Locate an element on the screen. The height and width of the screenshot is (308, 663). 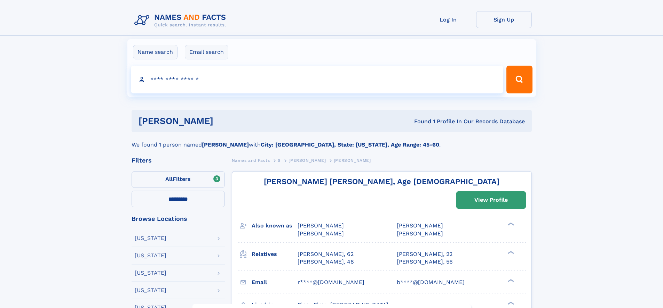
h3: Email is located at coordinates (274, 283).